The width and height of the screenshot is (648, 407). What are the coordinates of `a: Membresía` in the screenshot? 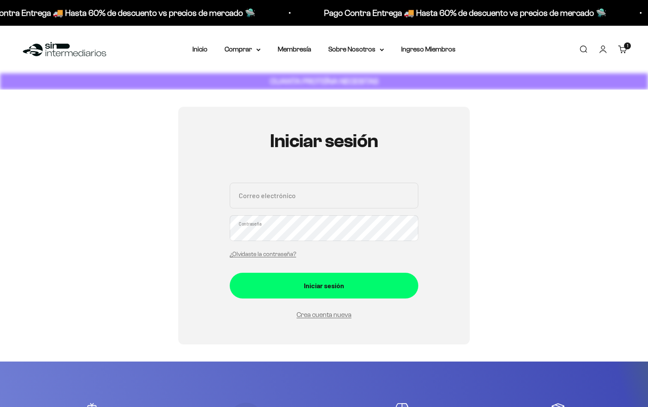 It's located at (294, 49).